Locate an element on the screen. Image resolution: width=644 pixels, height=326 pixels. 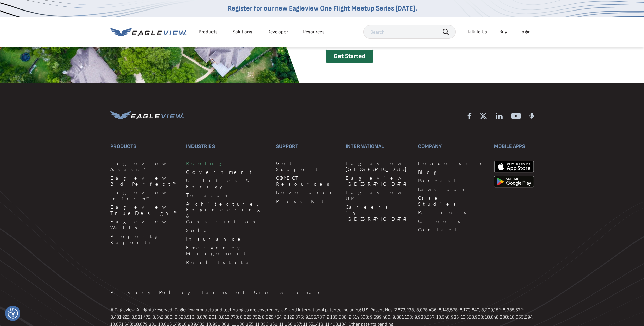
a: Real Estate is located at coordinates (227, 262).